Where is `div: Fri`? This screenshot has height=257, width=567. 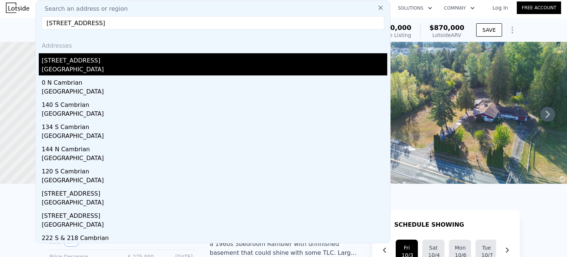
div: Fri is located at coordinates (407, 248).